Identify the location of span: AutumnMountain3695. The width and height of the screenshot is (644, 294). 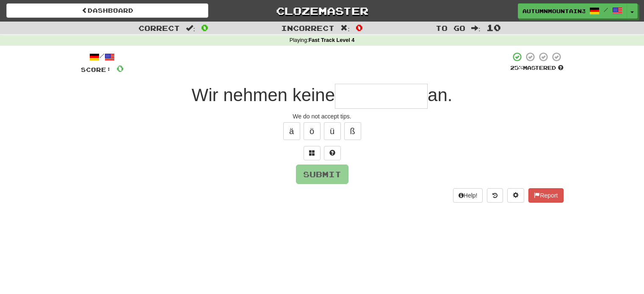
(554, 11).